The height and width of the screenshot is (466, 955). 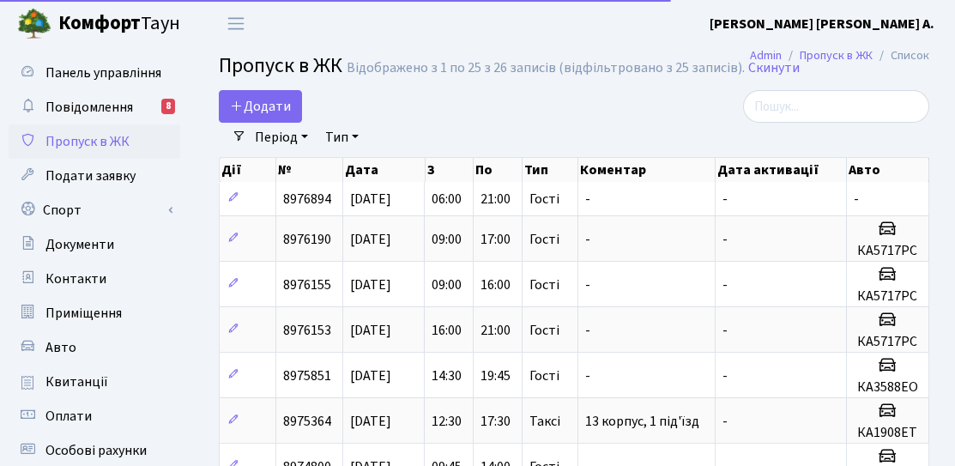 I want to click on span: 06:00, so click(x=446, y=199).